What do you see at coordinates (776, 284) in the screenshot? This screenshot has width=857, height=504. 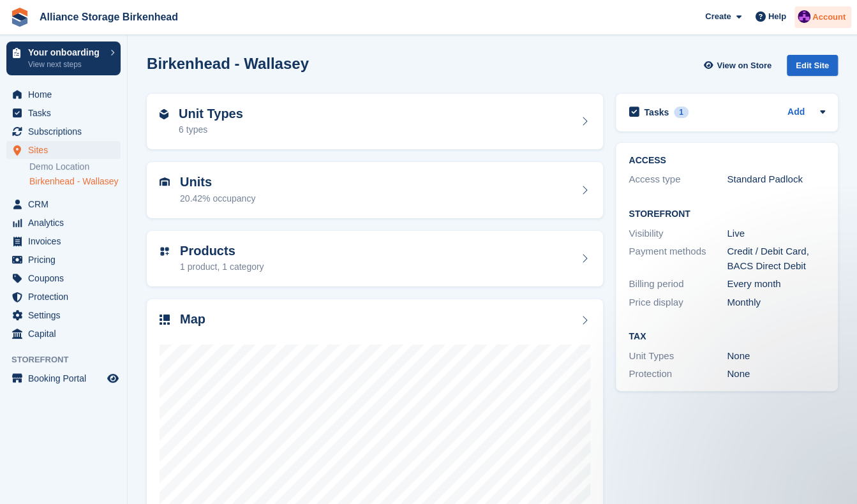 I see `div: Every month` at bounding box center [776, 284].